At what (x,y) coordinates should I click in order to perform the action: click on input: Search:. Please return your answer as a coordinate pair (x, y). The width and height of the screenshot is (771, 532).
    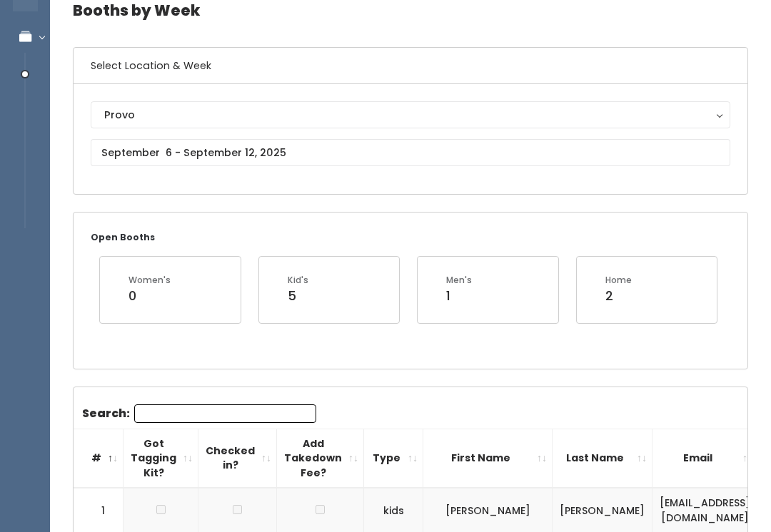
    Looking at the image, I should click on (225, 414).